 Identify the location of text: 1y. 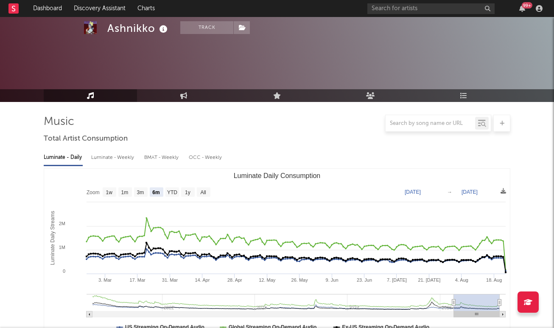
(188, 192).